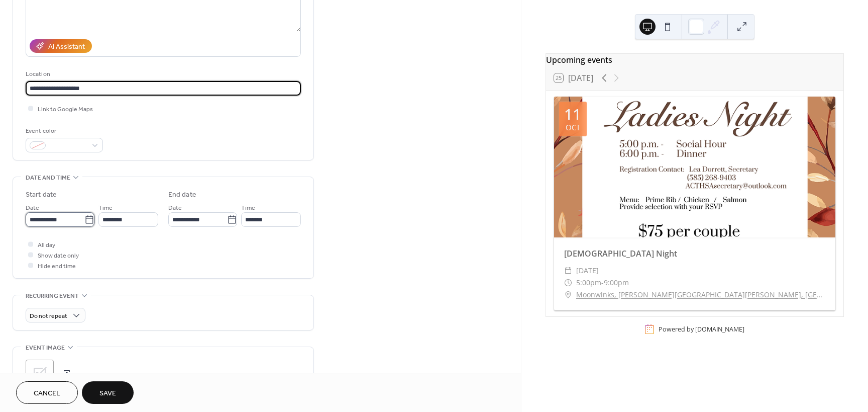  Describe the element at coordinates (573, 114) in the screenshot. I see `div: 11` at that location.